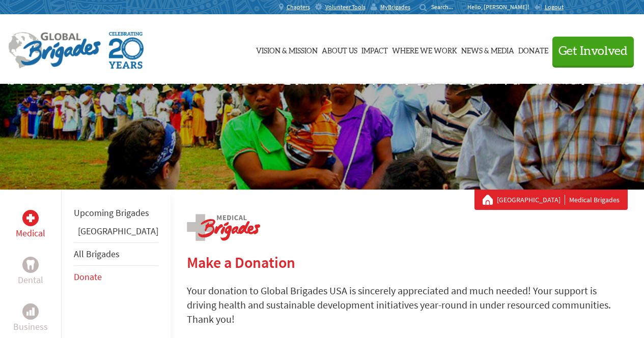 The width and height of the screenshot is (644, 338). Describe the element at coordinates (55, 50) in the screenshot. I see `img: Global Brigades Logo` at that location.